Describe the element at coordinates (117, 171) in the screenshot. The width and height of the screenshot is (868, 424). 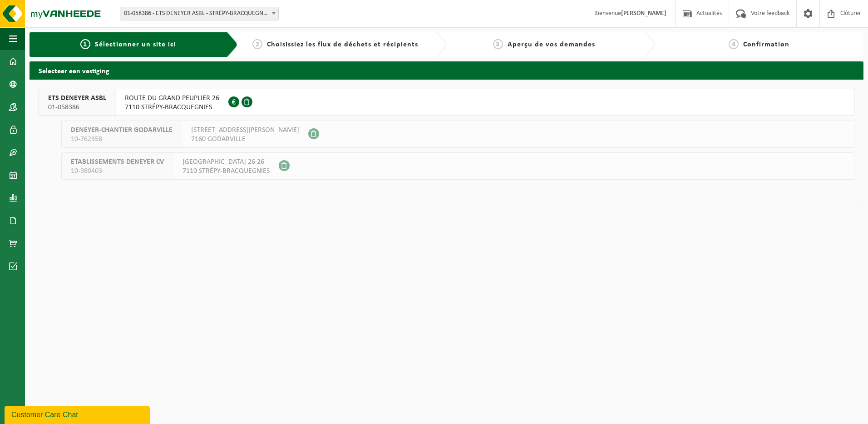
I see `span: 10-980403` at that location.